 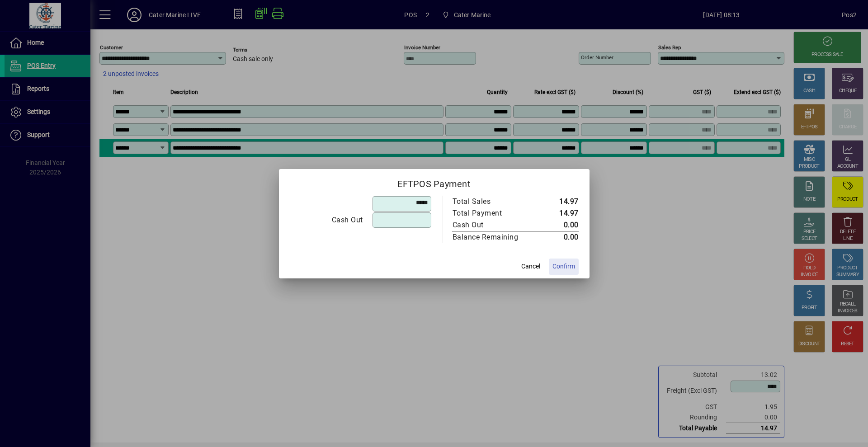 I want to click on button: Confirm, so click(x=564, y=266).